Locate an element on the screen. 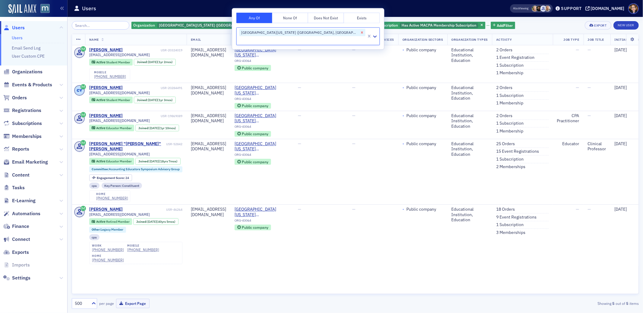 This screenshot has height=313, width=643. div: Joined: 2006-12-27 00:00:00 is located at coordinates (158, 161).